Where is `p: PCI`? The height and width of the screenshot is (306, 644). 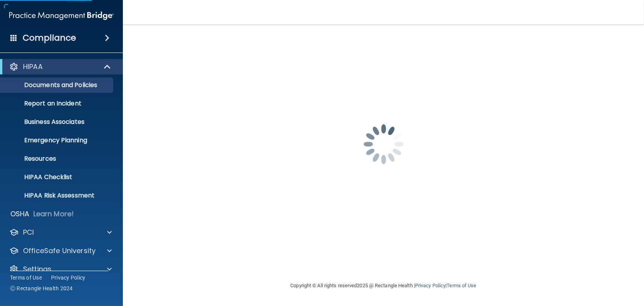 p: PCI is located at coordinates (29, 232).